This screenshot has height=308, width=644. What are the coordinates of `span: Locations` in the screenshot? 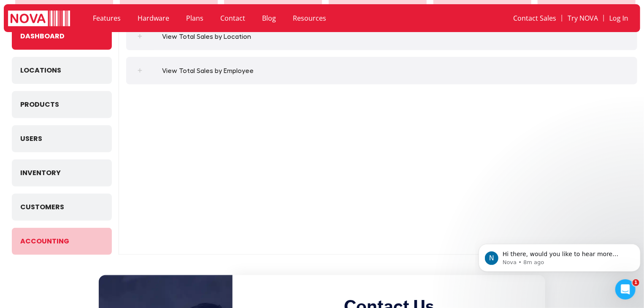 It's located at (41, 71).